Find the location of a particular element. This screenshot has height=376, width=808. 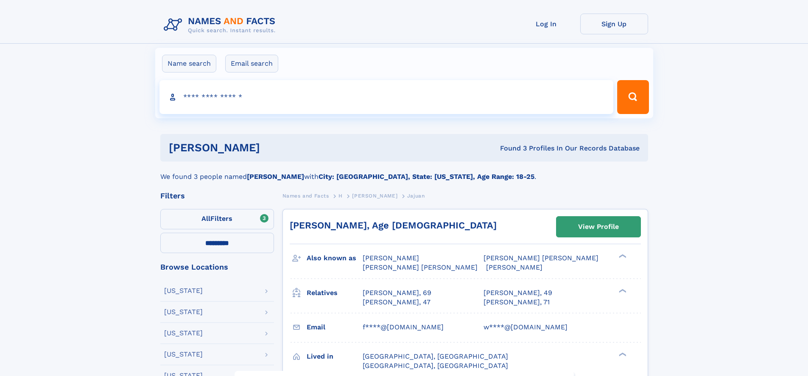

h3: Also known as is located at coordinates (335, 258).